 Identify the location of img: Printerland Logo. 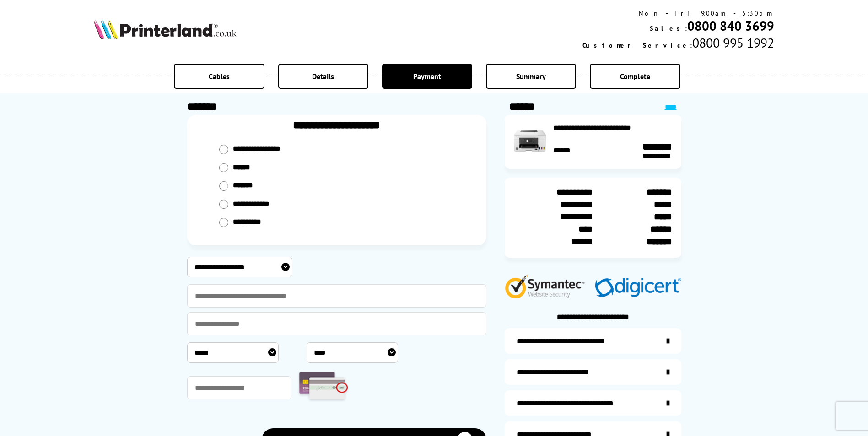
(165, 29).